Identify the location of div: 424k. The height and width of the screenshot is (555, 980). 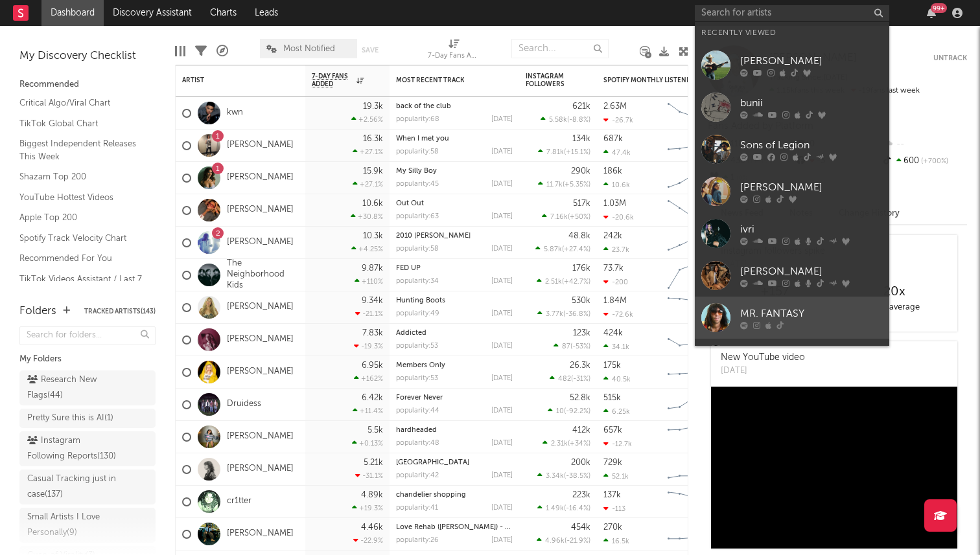
(613, 333).